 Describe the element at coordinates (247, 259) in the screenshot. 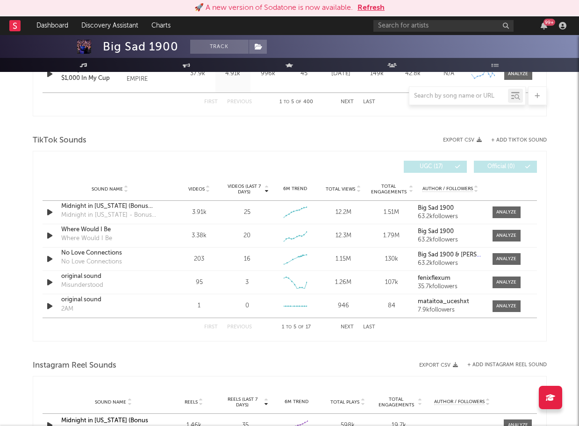

I see `div: 16` at that location.